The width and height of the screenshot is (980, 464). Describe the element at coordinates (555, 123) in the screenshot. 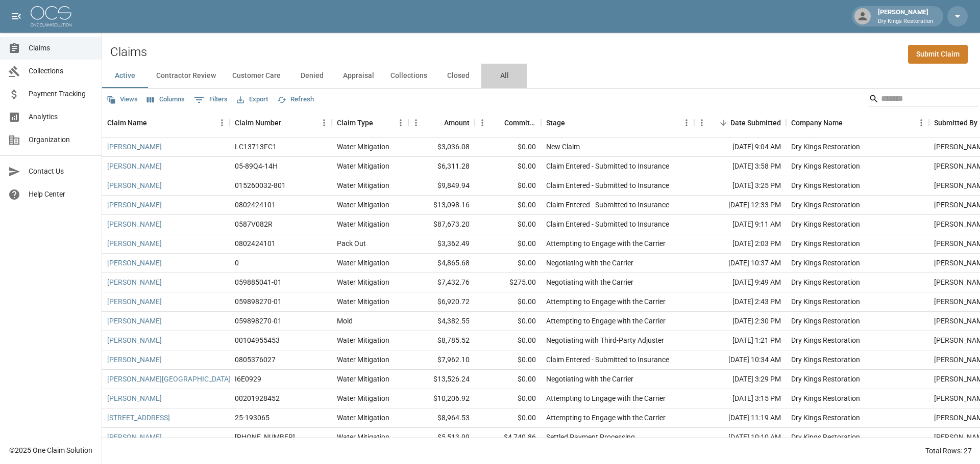

I see `div: Stage` at that location.